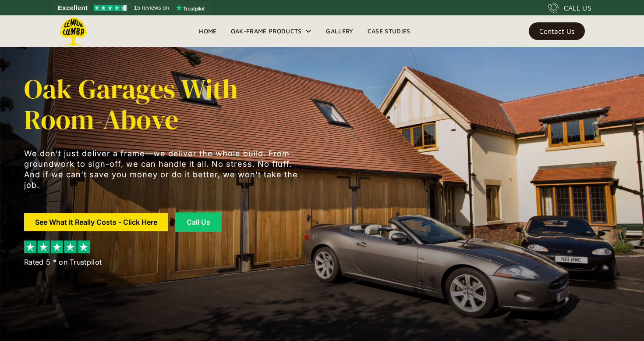  What do you see at coordinates (578, 8) in the screenshot?
I see `div: CALL US` at bounding box center [578, 8].